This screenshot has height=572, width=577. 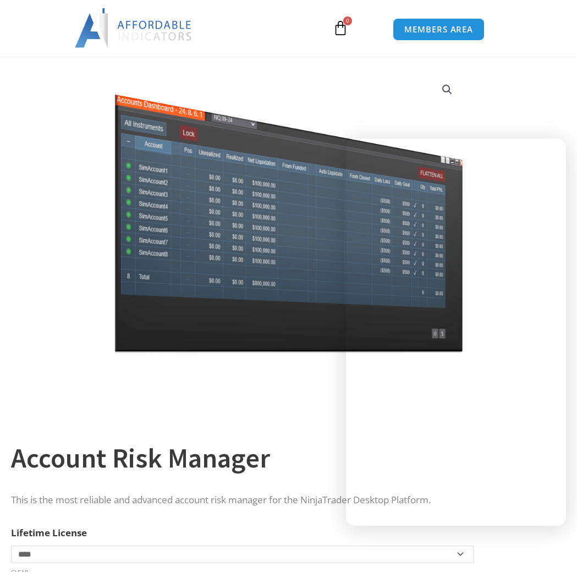 What do you see at coordinates (439, 29) in the screenshot?
I see `span: MEMBERS AREA` at bounding box center [439, 29].